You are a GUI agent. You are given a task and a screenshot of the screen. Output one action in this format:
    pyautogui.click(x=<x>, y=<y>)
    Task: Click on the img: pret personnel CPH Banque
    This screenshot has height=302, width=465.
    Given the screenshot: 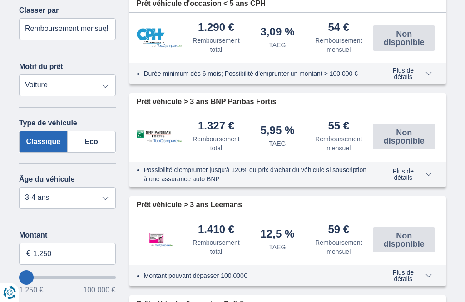 What is the action you would take?
    pyautogui.click(x=159, y=38)
    